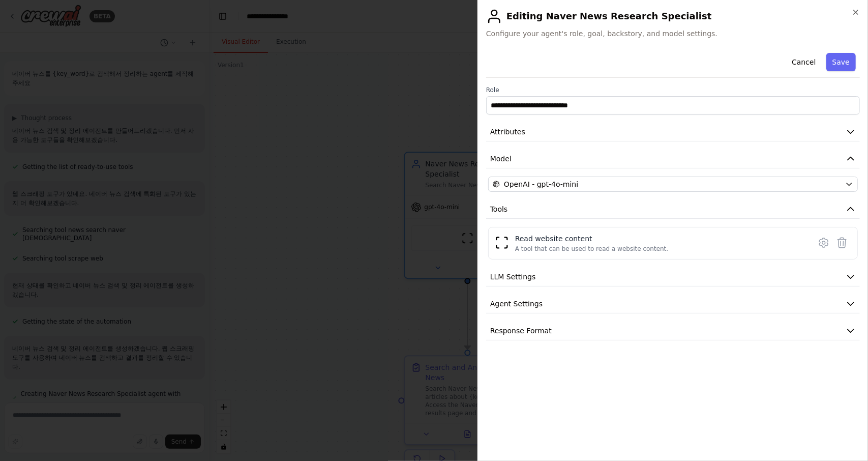  What do you see at coordinates (592, 248) in the screenshot?
I see `div: A tool that can be used to read a website content.` at bounding box center [592, 248].